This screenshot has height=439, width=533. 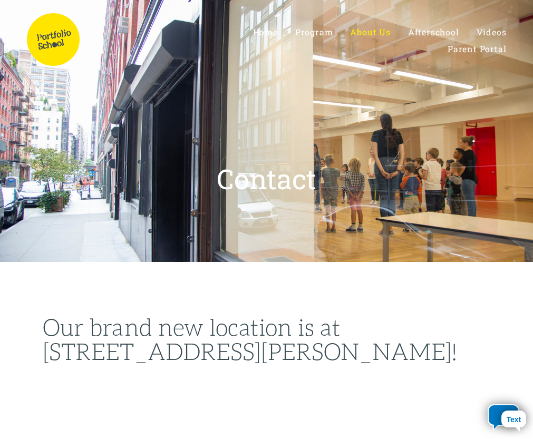 I want to click on span: About Us, so click(x=370, y=32).